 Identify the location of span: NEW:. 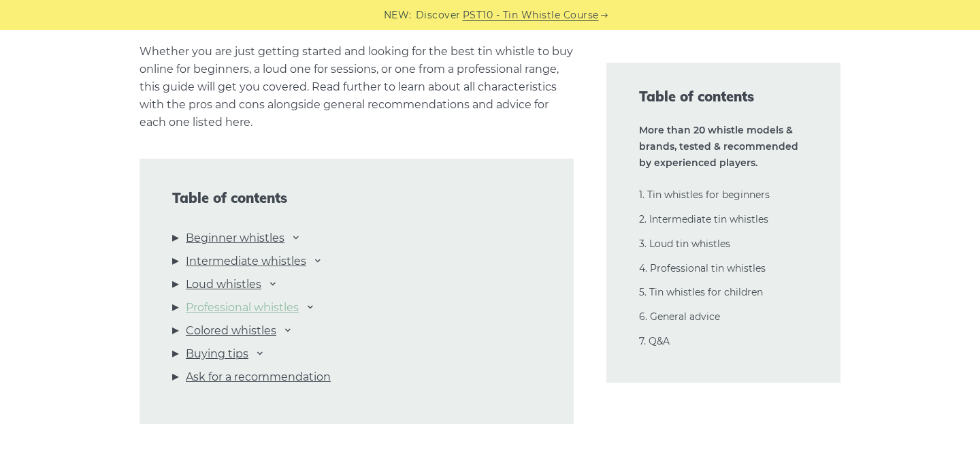
(398, 15).